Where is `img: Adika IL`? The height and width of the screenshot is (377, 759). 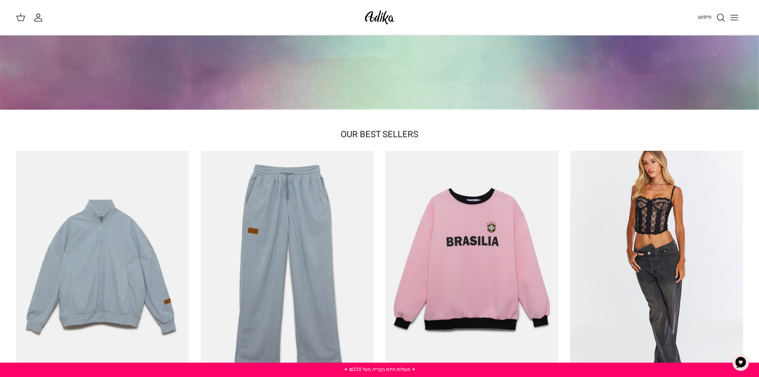 img: Adika IL is located at coordinates (379, 17).